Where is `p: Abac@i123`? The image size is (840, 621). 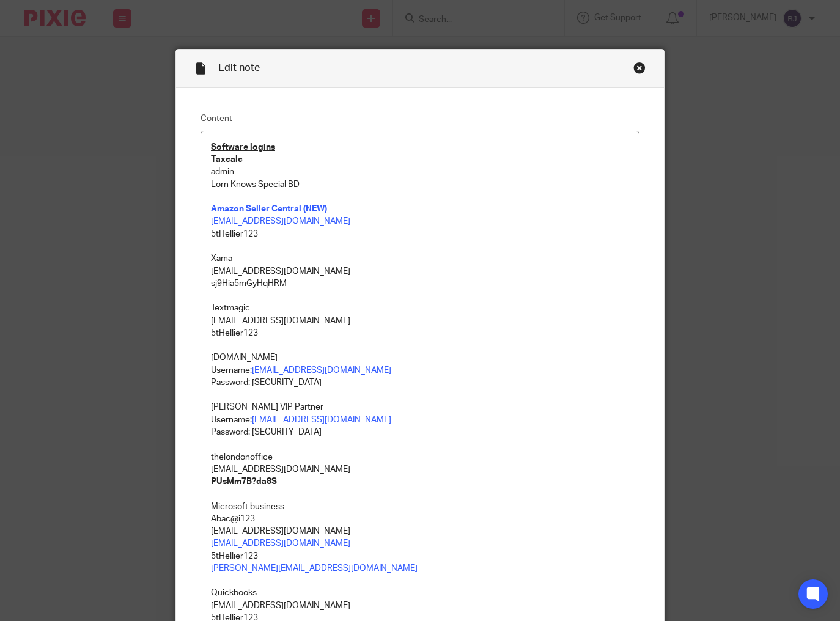 p: Abac@i123 is located at coordinates (420, 519).